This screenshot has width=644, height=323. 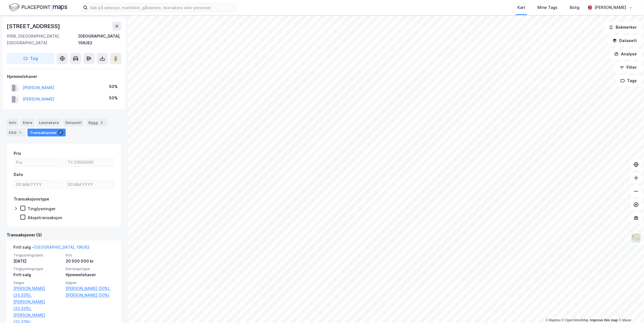 I want to click on input: Søk på adresse, matrikkel, gårdeiere, leietakere eller personer, so click(x=162, y=8).